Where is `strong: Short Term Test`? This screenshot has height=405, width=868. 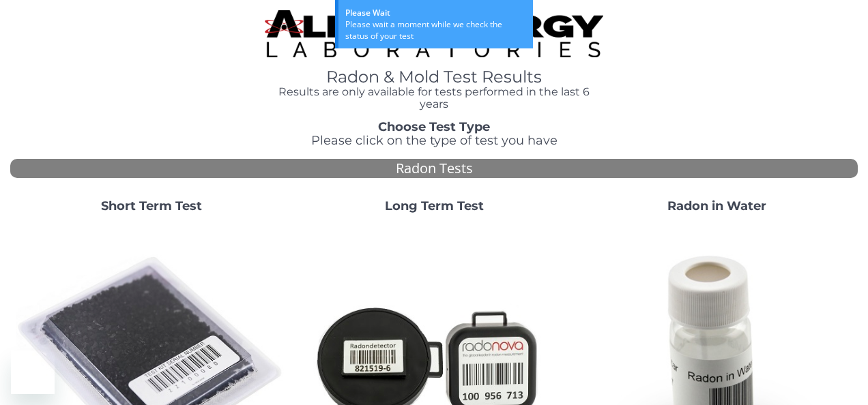
strong: Short Term Test is located at coordinates (152, 206).